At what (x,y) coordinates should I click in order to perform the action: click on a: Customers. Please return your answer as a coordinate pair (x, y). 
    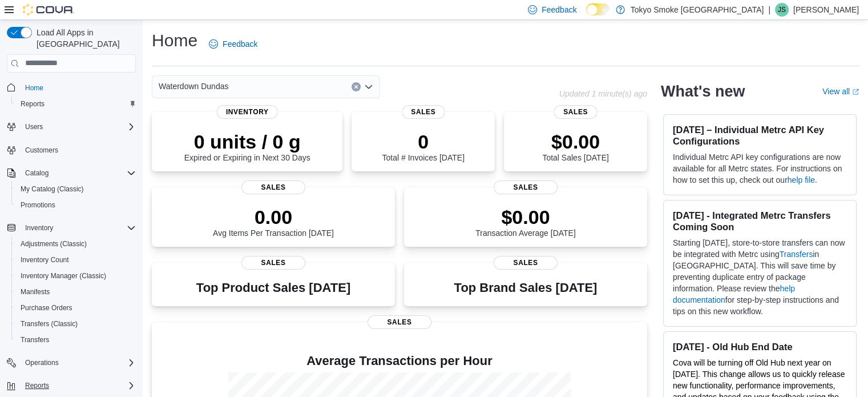
    Looking at the image, I should click on (42, 150).